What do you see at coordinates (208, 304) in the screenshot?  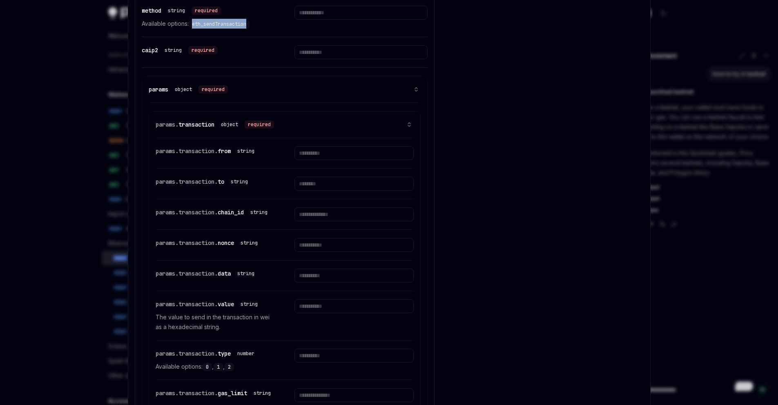 I see `div: params.transaction.value` at bounding box center [208, 304].